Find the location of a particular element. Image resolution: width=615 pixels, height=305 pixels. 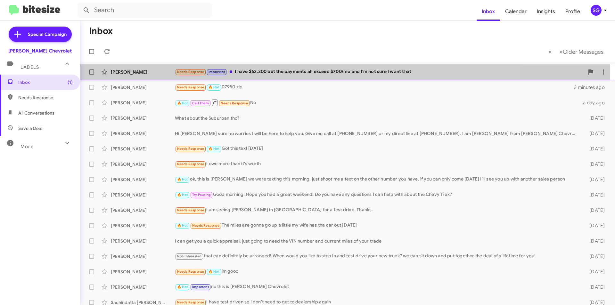

a: Insights is located at coordinates (546, 12).